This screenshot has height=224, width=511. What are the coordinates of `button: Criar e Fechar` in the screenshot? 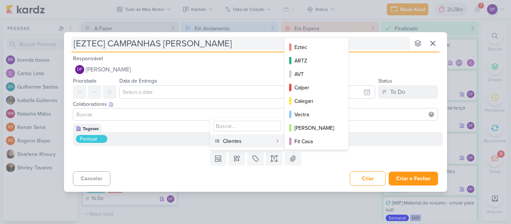 It's located at (413, 178).